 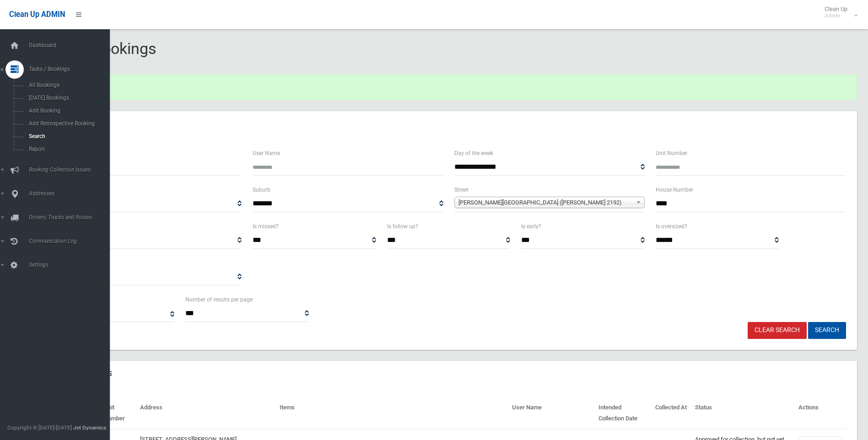 What do you see at coordinates (474, 153) in the screenshot?
I see `label: Day of the week` at bounding box center [474, 153].